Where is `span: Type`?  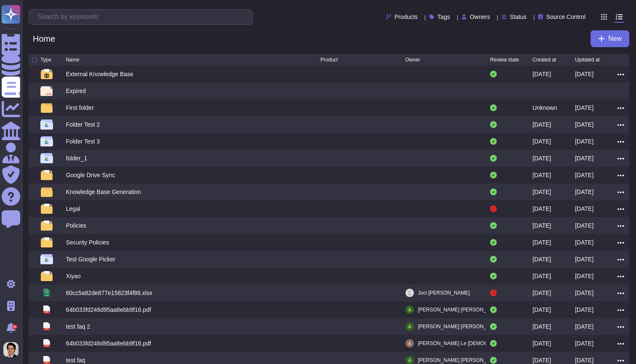 span: Type is located at coordinates (46, 59).